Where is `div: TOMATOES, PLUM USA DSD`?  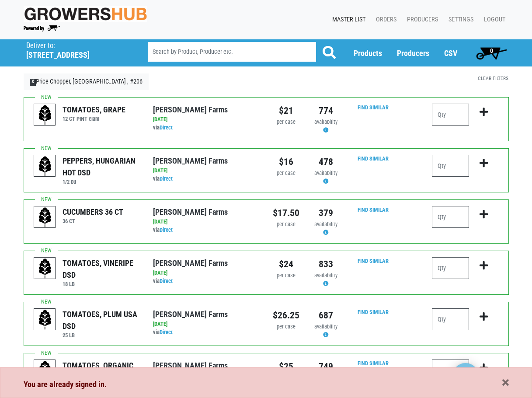
div: TOMATOES, PLUM USA DSD is located at coordinates (101, 320).